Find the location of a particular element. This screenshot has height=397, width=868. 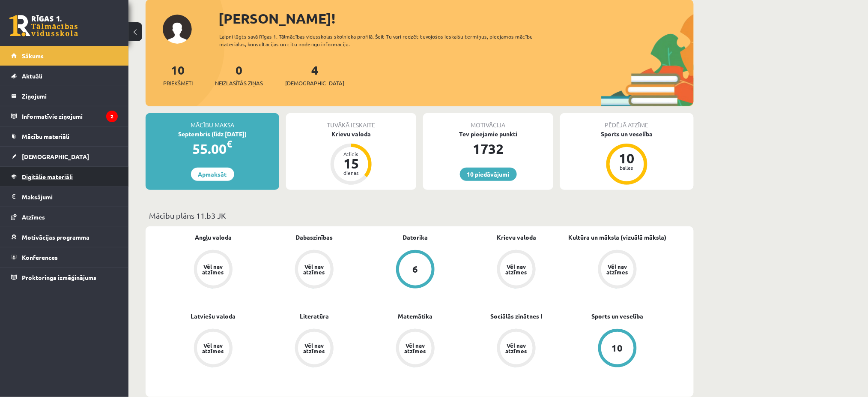

span: Konferences is located at coordinates (40, 257).